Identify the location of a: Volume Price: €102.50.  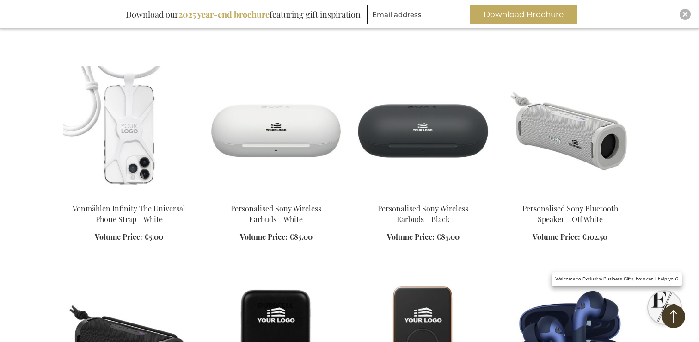
(570, 237).